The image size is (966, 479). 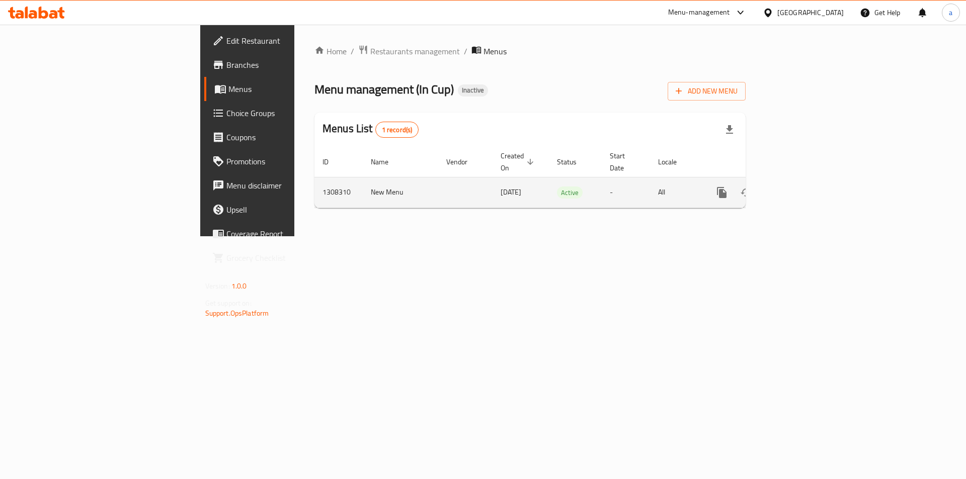 I want to click on span: Add New Menu, so click(x=706, y=91).